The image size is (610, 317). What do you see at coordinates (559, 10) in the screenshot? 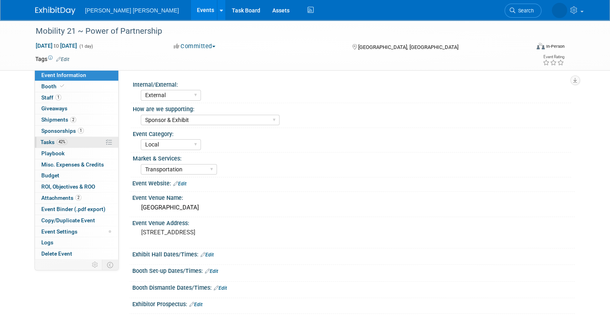
I see `img: Kelly Graber` at bounding box center [559, 10].